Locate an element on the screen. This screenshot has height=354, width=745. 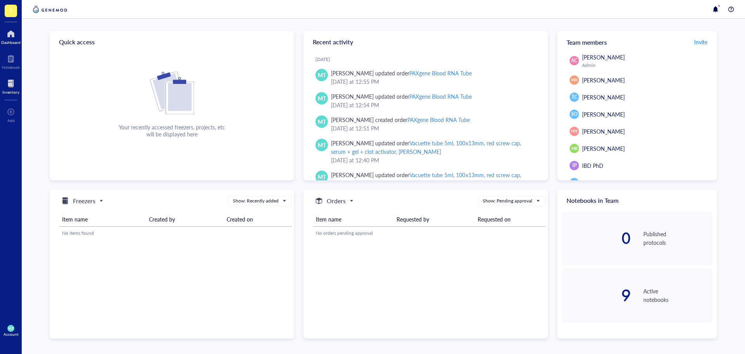
span: KA is located at coordinates (574, 182).